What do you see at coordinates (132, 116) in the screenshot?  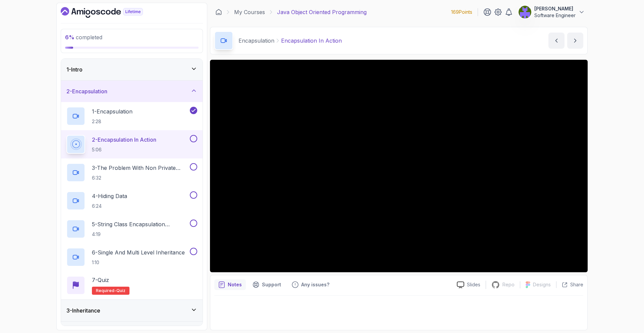 I see `button: 1-Encapsulation2:28` at bounding box center [132, 116].